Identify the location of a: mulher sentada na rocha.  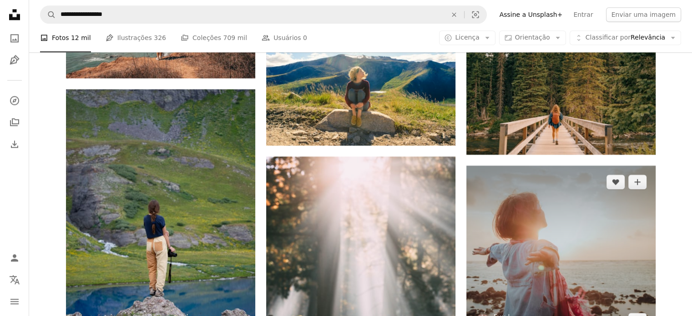
(361, 82).